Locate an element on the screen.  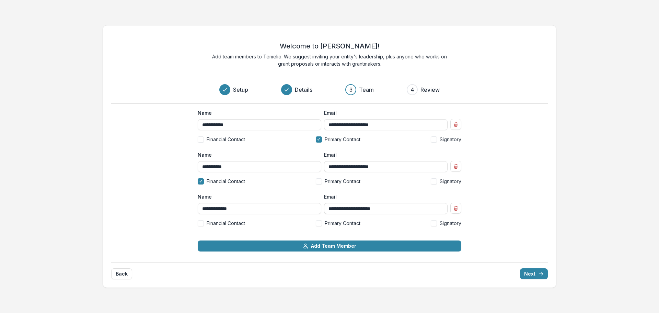
button: Next is located at coordinates (534, 274).